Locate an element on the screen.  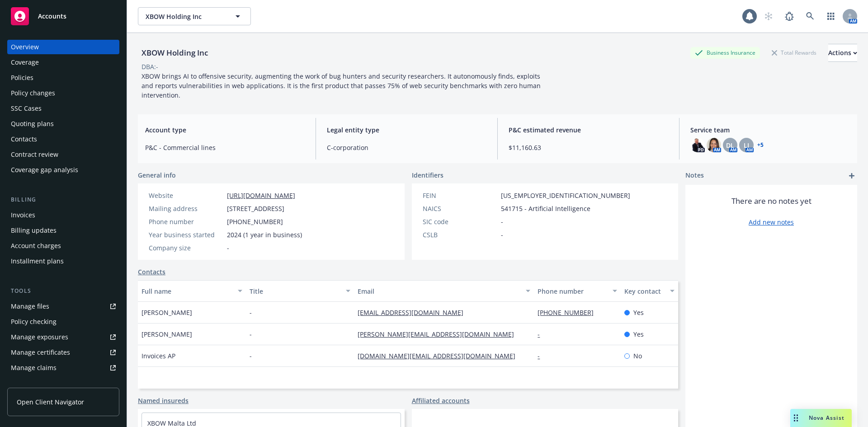
a: Billing updates is located at coordinates (64, 230).